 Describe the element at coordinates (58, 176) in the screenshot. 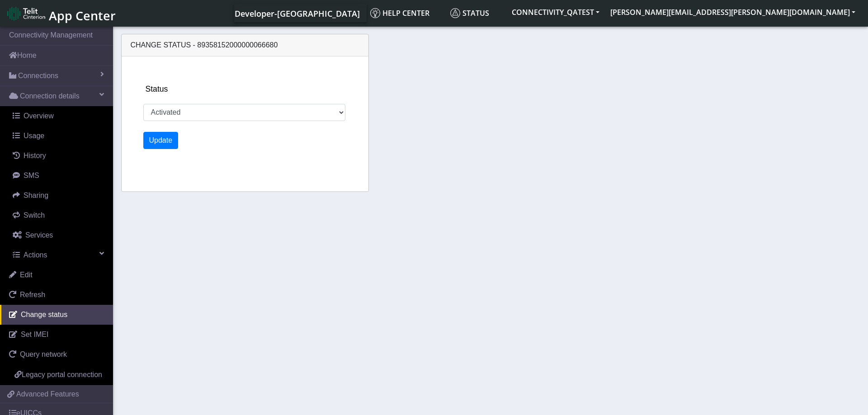

I see `a: SMS` at that location.